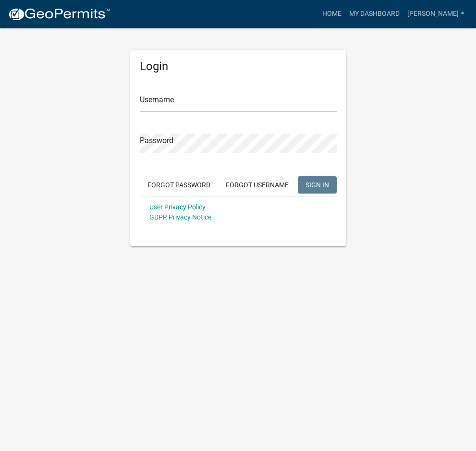 This screenshot has height=451, width=476. What do you see at coordinates (332, 14) in the screenshot?
I see `a: Home` at bounding box center [332, 14].